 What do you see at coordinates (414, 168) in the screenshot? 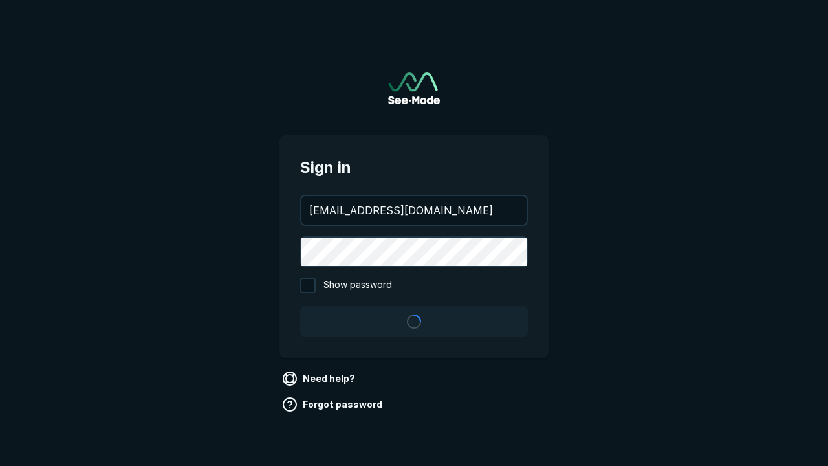
I see `span: Sign in` at bounding box center [414, 168].